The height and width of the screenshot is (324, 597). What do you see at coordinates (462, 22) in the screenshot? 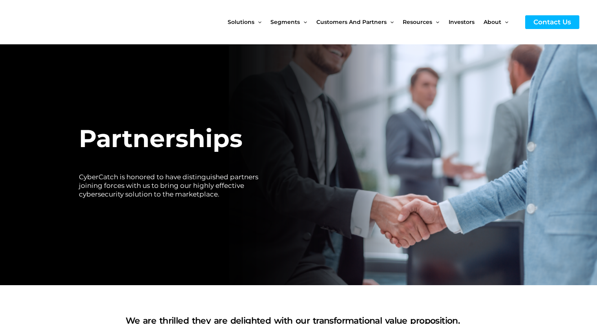
I see `span: Investors` at bounding box center [462, 22].